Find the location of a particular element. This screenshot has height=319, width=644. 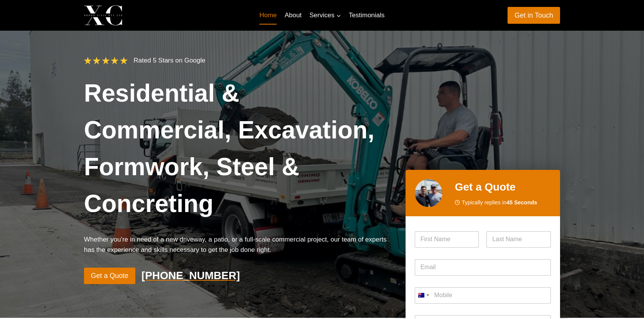

p: Whether you’re in need of a new driveway, a patio, or a full-scale commercial project, our team o... is located at coordinates (238, 245).